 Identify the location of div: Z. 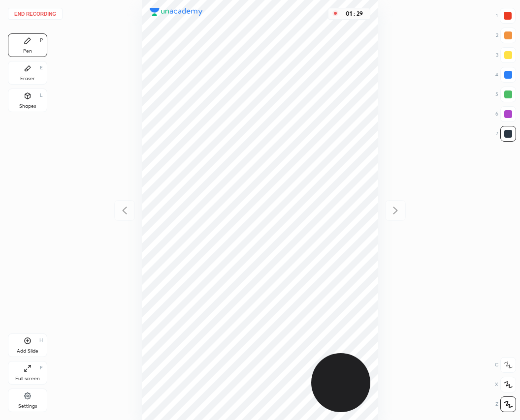
(506, 404).